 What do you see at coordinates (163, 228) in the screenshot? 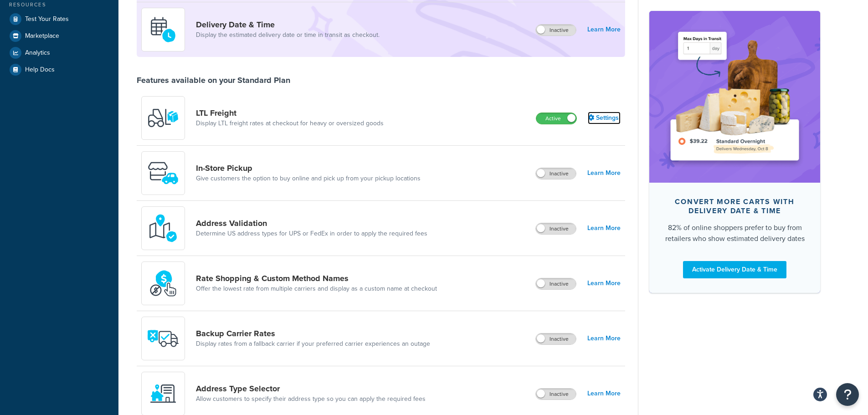
I see `img: kIG8fy0lQAAAABJRU5ErkJggg==` at bounding box center [163, 228].